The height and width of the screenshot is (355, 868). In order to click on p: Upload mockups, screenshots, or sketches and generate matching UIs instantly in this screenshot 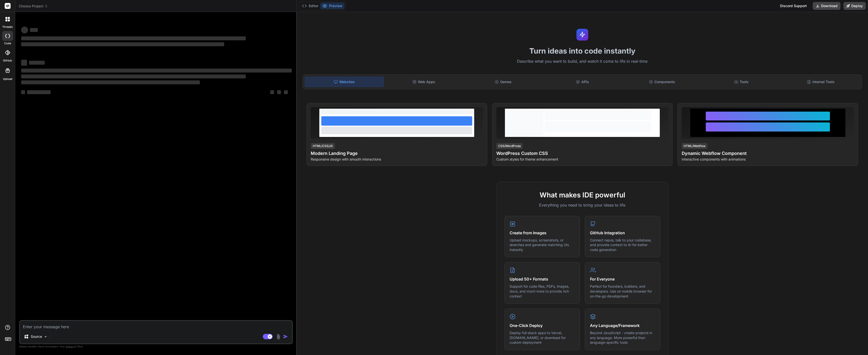, I will do `click(542, 244)`.